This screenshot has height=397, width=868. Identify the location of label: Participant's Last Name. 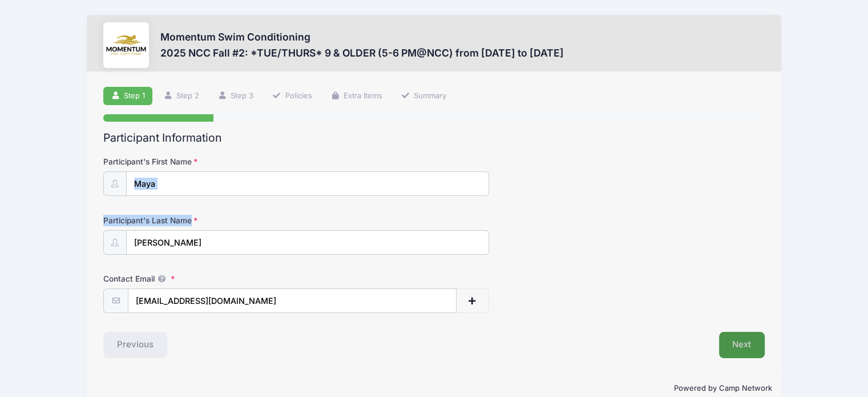
(214, 221).